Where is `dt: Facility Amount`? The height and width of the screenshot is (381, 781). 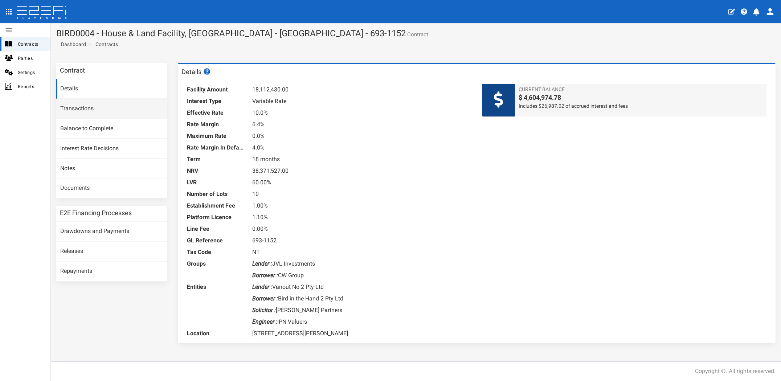 dt: Facility Amount is located at coordinates (216, 90).